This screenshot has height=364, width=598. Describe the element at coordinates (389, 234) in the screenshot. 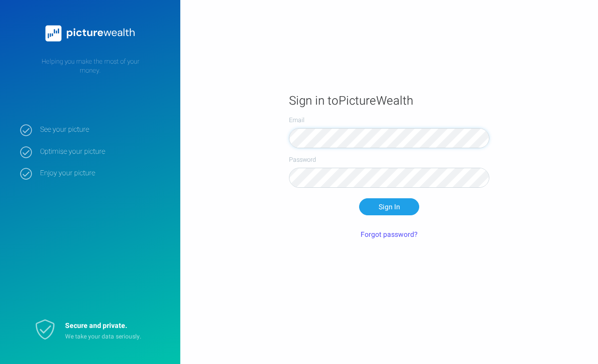

I see `button: Forgot password?` at that location.